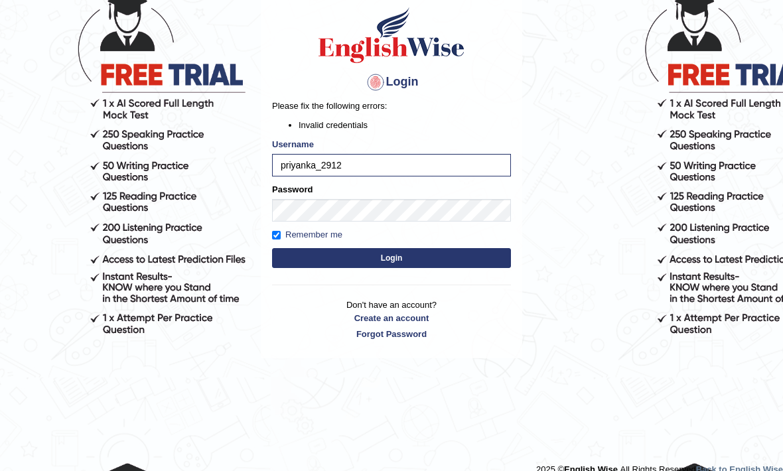 This screenshot has width=783, height=471. I want to click on label: Username, so click(292, 145).